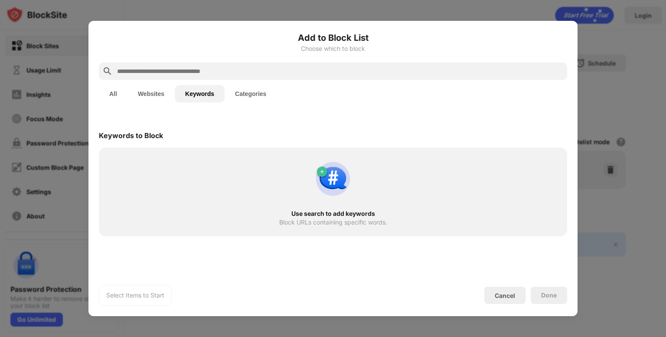  What do you see at coordinates (505, 295) in the screenshot?
I see `div: Cancel` at bounding box center [505, 295].